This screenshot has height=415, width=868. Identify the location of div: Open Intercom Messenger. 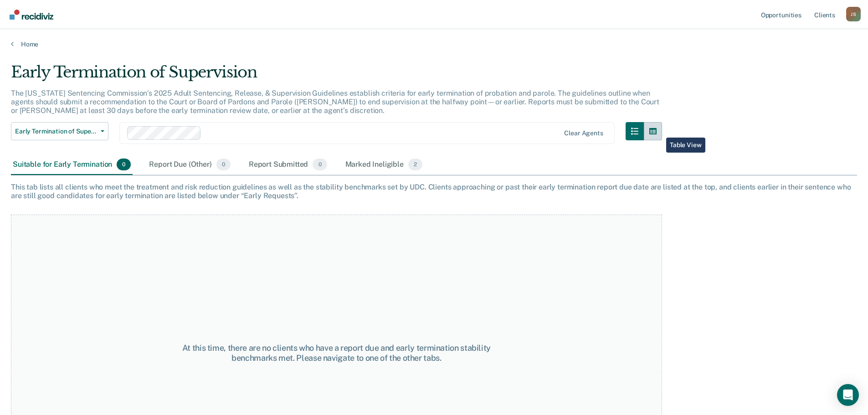
(847, 395).